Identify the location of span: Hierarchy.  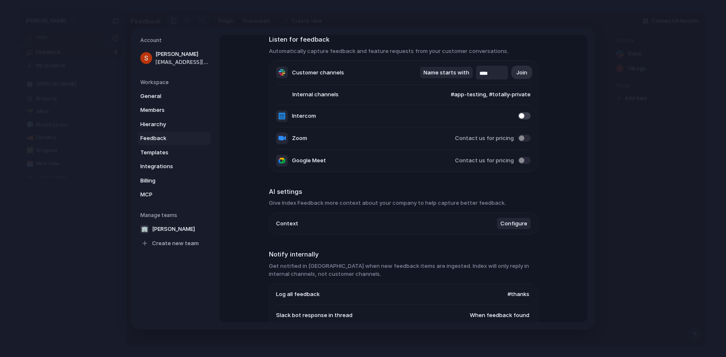
(167, 124).